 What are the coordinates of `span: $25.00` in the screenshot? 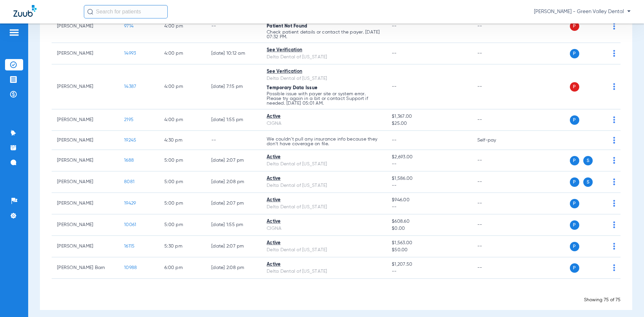 It's located at (429, 124).